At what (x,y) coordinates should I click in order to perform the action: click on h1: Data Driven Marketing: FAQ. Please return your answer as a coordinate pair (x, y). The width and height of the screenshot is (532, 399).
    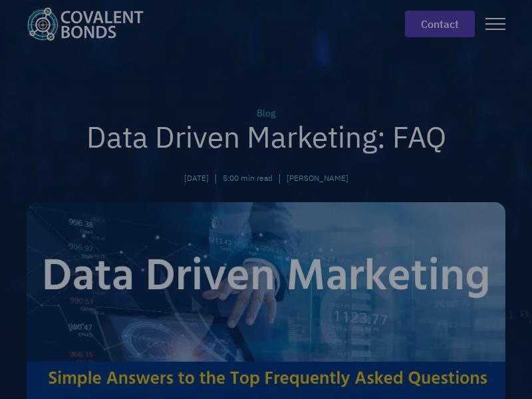
    Looking at the image, I should click on (266, 137).